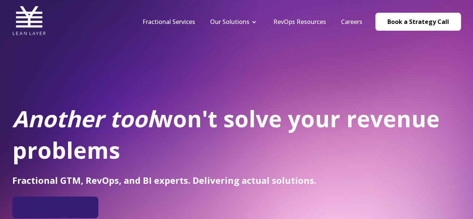 The image size is (473, 219). Describe the element at coordinates (83, 118) in the screenshot. I see `em: Another tool` at that location.